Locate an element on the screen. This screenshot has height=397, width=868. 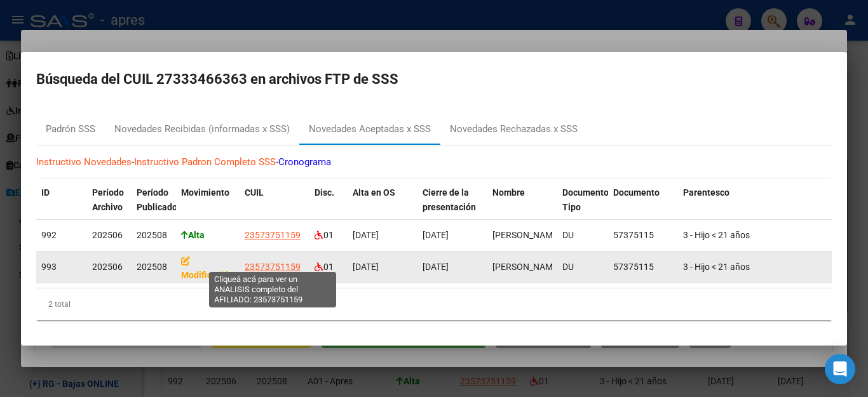
span: Parentesco is located at coordinates (706, 193).